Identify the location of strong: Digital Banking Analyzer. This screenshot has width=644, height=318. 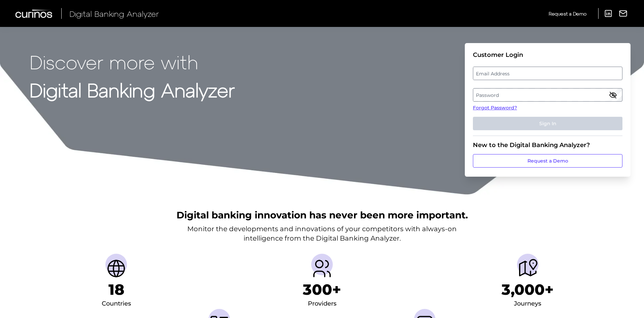
(132, 89).